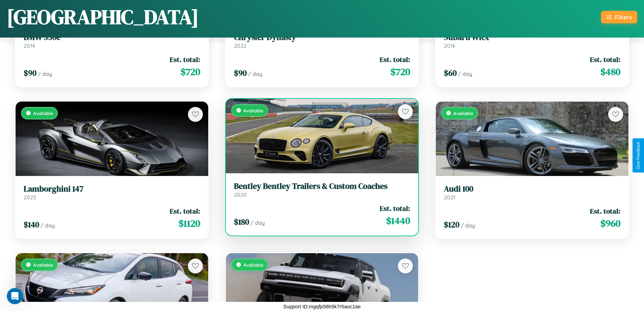 The image size is (644, 311). What do you see at coordinates (112, 189) in the screenshot?
I see `h3: Lamborghini 147` at bounding box center [112, 189].